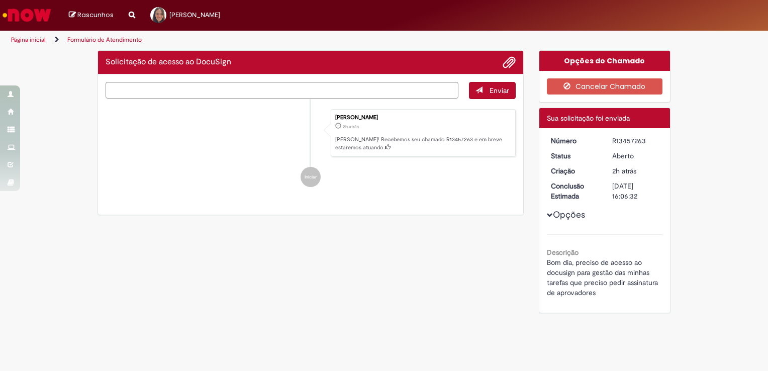 This screenshot has width=768, height=371. What do you see at coordinates (635, 171) in the screenshot?
I see `div: 28/08/2025 11:36:59` at bounding box center [635, 171].